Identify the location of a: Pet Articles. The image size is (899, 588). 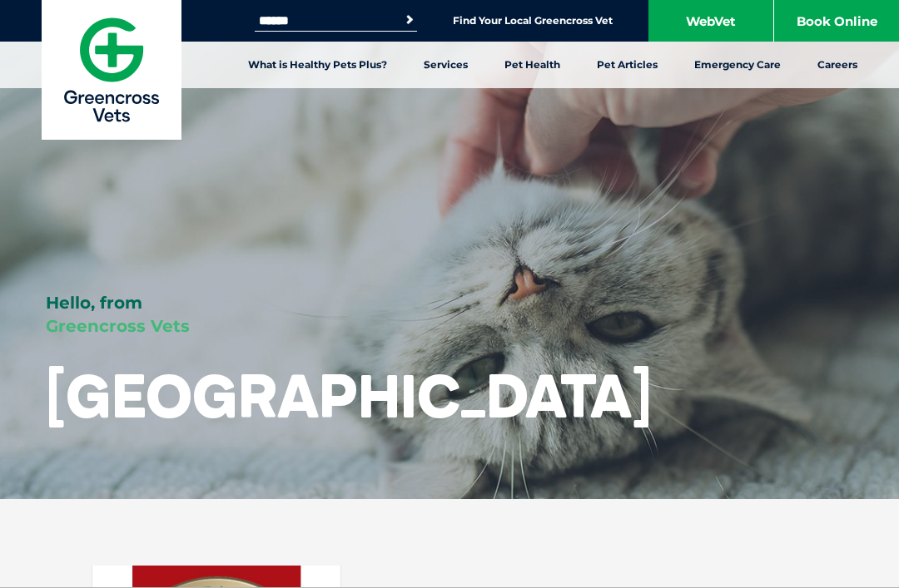
(627, 65).